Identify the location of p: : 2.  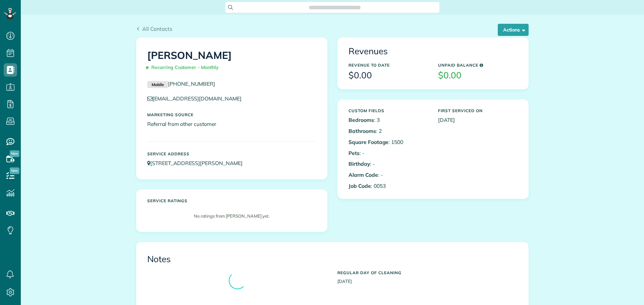
(388, 131).